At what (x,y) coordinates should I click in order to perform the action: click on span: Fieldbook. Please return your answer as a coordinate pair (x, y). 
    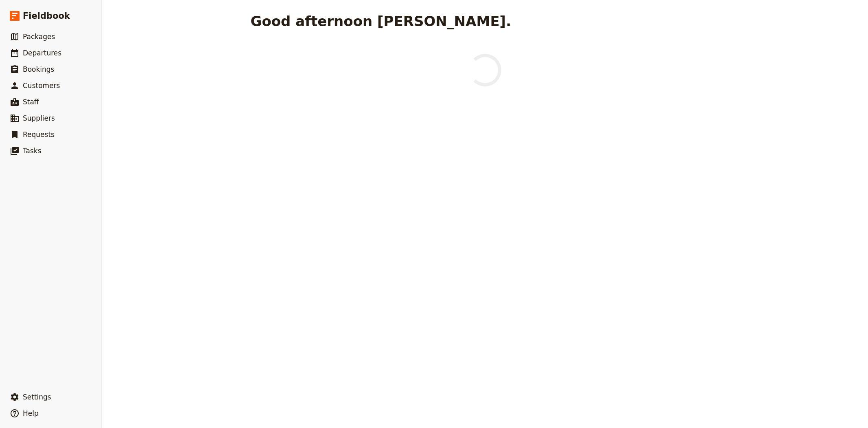
    Looking at the image, I should click on (46, 16).